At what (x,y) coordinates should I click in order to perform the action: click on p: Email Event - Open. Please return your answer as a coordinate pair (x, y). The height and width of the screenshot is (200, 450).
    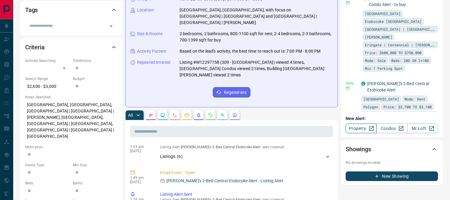
    Looking at the image, I should click on (245, 172).